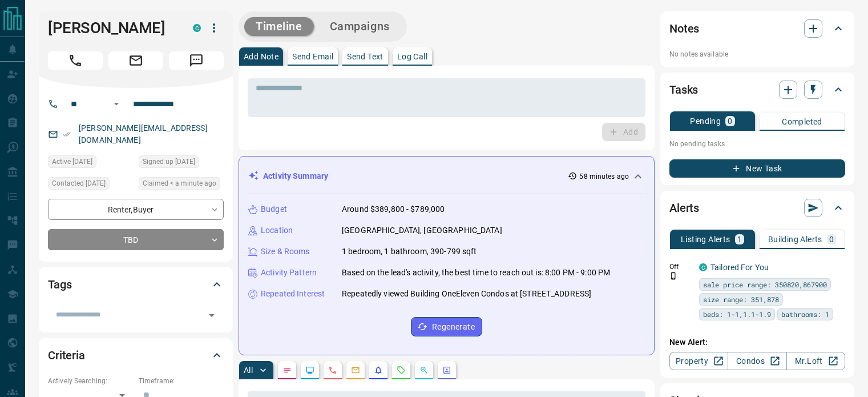 This screenshot has height=397, width=868. What do you see at coordinates (365, 57) in the screenshot?
I see `p: Send Text` at bounding box center [365, 57].